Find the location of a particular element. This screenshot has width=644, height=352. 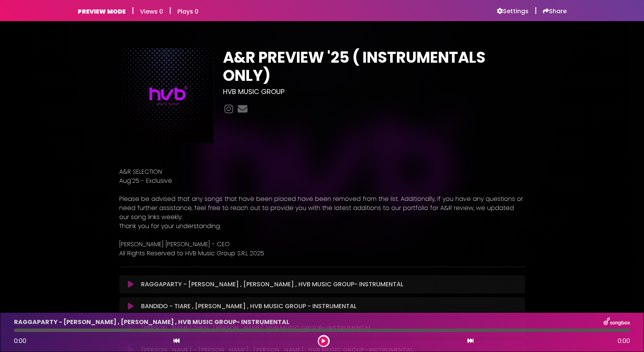

p: A&R SELECTION is located at coordinates (322, 172).